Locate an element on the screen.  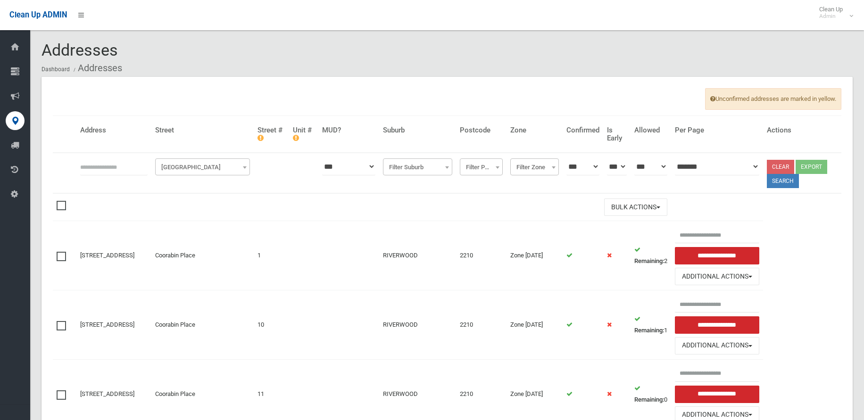
h4: Confirmed is located at coordinates (583, 130).